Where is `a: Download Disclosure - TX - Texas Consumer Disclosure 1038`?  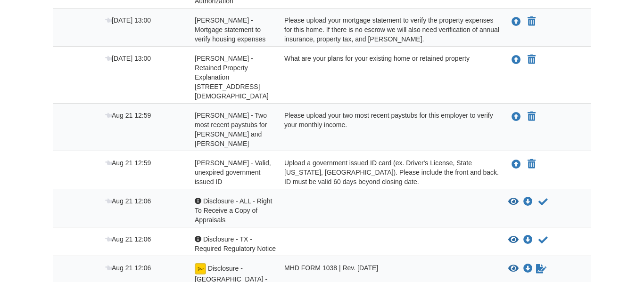
a: Download Disclosure - TX - Texas Consumer Disclosure 1038 is located at coordinates (528, 269).